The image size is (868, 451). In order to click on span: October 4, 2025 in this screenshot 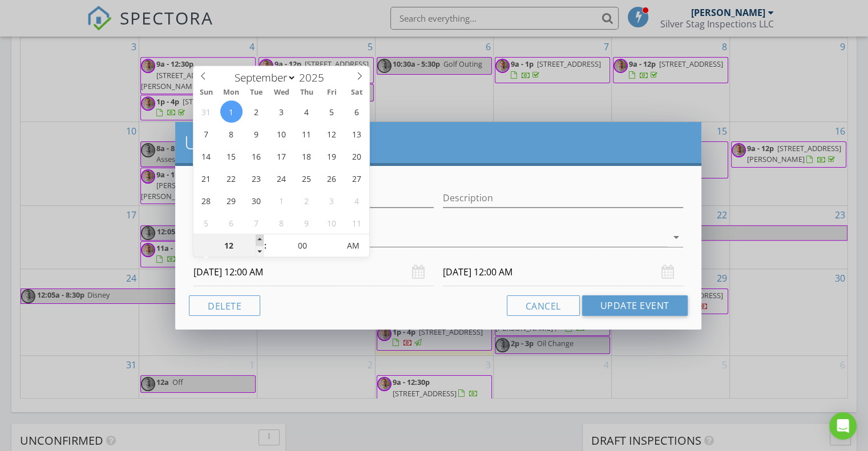, I will do `click(356, 200)`.